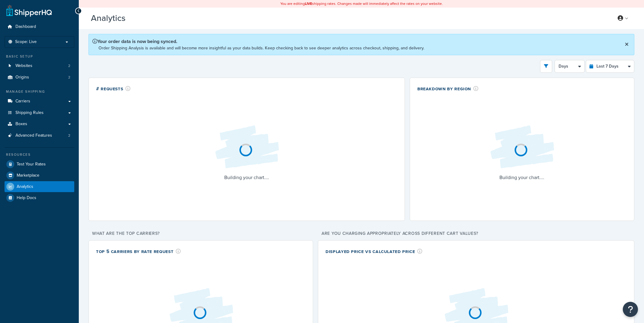 The width and height of the screenshot is (644, 323). I want to click on div: Displayed Price vs Calculated Price, so click(374, 251).